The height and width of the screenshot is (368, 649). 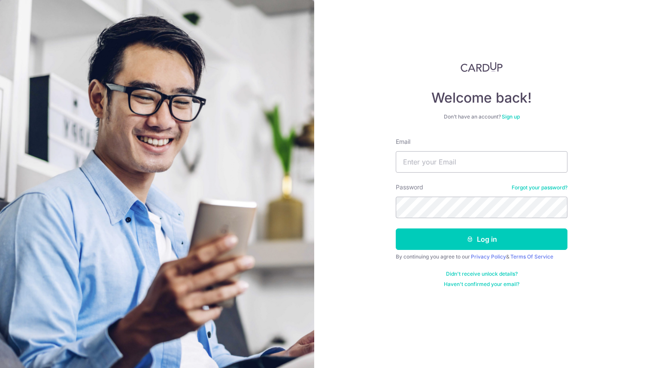 I want to click on button: Log in, so click(x=481, y=239).